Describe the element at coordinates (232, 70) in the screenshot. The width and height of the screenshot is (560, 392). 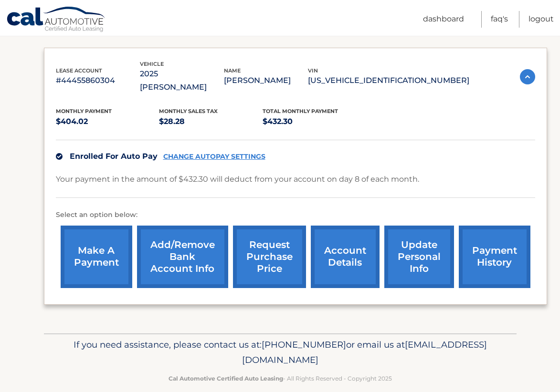
I see `span: name` at that location.